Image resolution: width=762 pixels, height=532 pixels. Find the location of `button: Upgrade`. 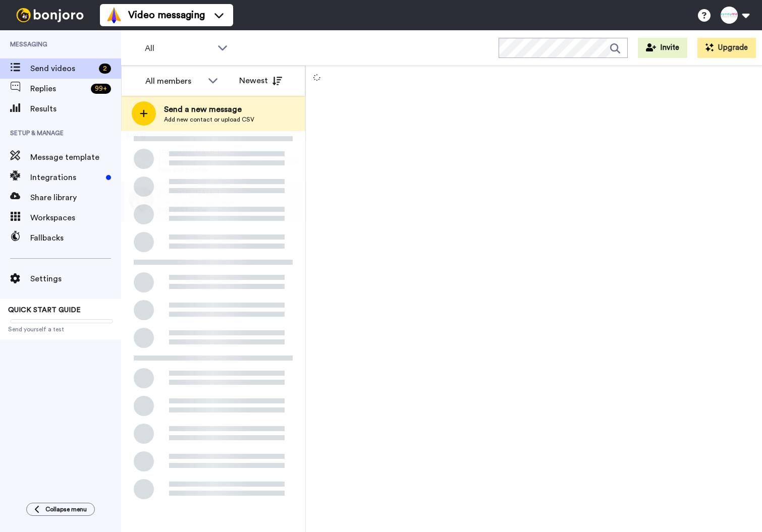

button: Upgrade is located at coordinates (727, 48).